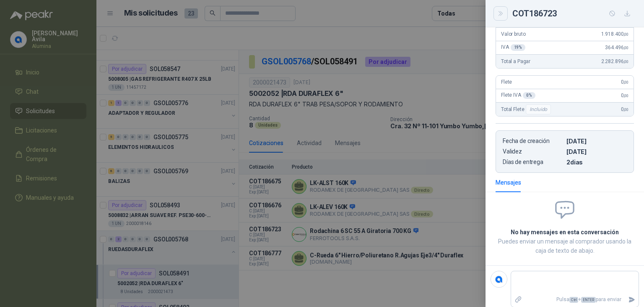 The image size is (644, 307). I want to click on div: 19 %, so click(518, 47).